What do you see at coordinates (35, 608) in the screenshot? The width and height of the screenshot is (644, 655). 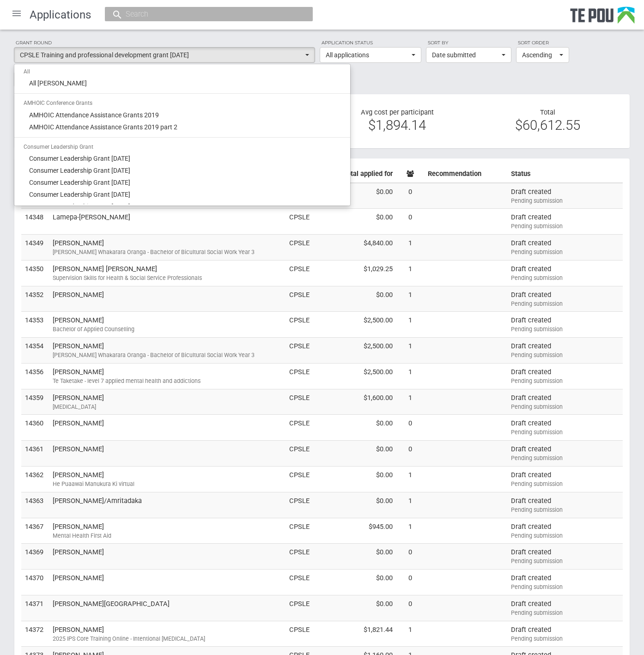 I see `td: 14371` at bounding box center [35, 608].